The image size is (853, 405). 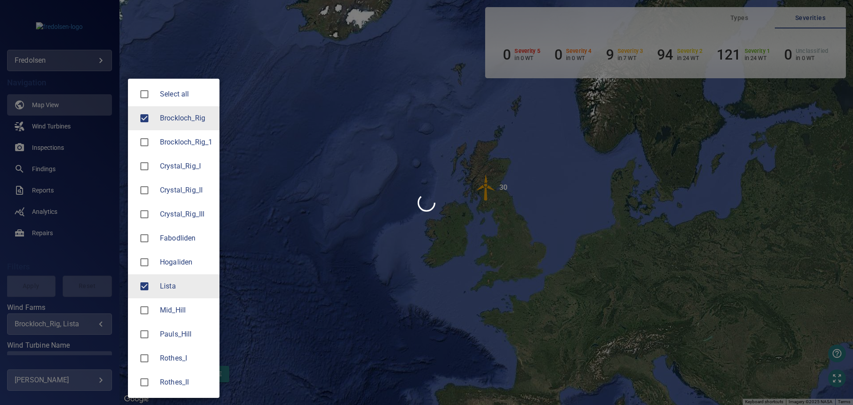 I want to click on div: Wind Farms Rothes_I, so click(x=186, y=358).